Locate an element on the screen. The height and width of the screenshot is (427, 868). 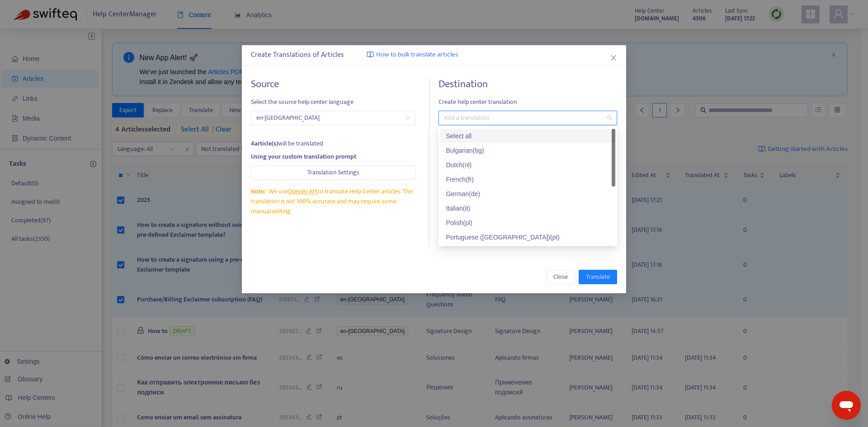
span: Translation Settings is located at coordinates (333, 172).